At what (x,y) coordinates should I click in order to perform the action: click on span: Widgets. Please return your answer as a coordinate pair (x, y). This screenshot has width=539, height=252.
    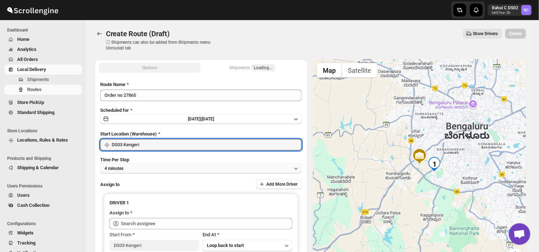
    Looking at the image, I should click on (25, 232).